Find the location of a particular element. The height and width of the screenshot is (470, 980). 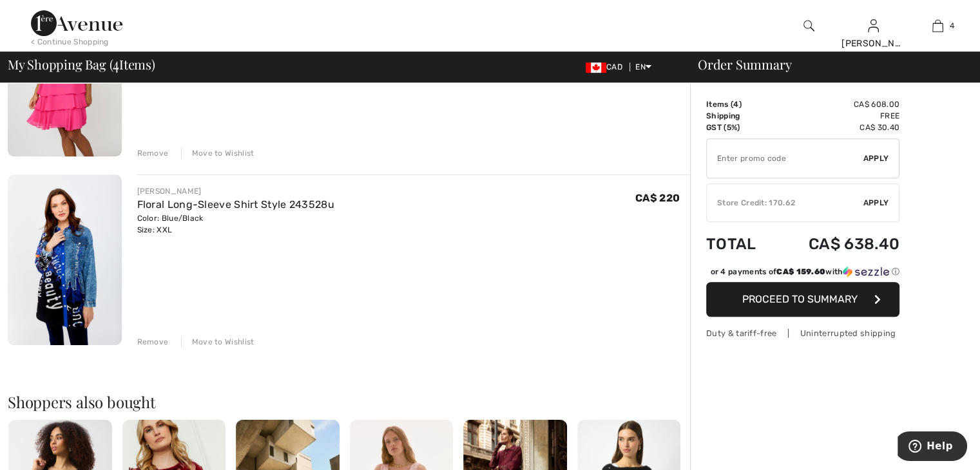

span: Proceed to Summary is located at coordinates (800, 299).